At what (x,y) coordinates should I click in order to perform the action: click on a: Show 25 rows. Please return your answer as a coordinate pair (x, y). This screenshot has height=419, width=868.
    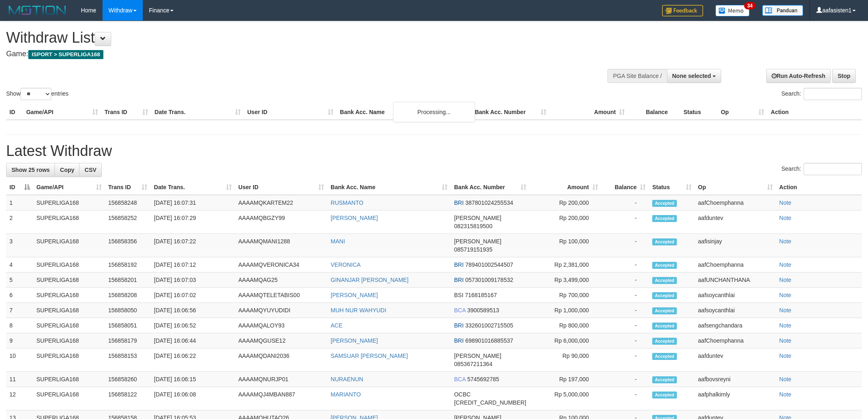
    Looking at the image, I should click on (30, 170).